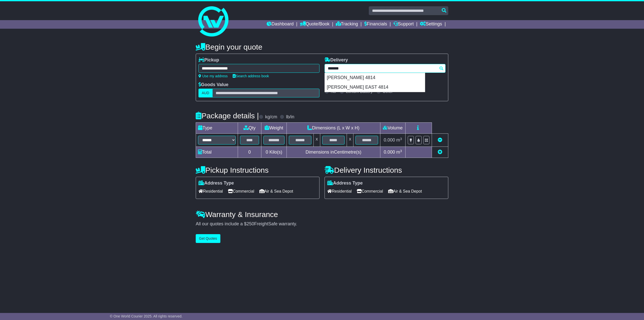  What do you see at coordinates (274, 152) in the screenshot?
I see `td: Kilo(s)` at bounding box center [274, 152].